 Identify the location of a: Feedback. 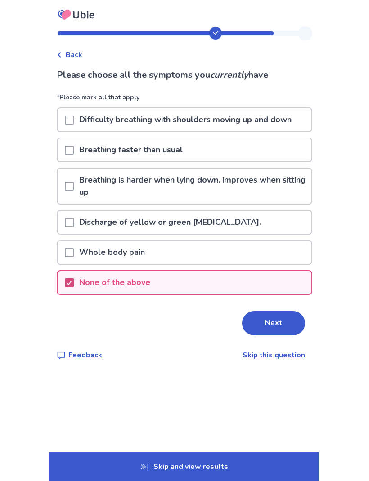
(79, 355).